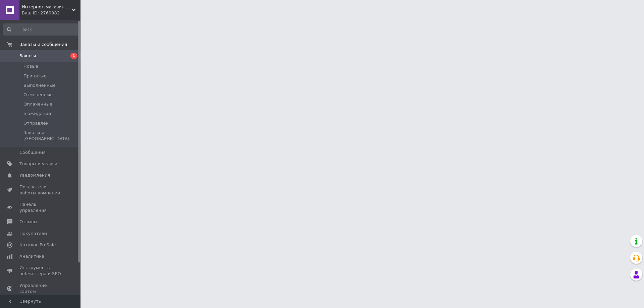  Describe the element at coordinates (38, 95) in the screenshot. I see `span: Отмененные` at that location.